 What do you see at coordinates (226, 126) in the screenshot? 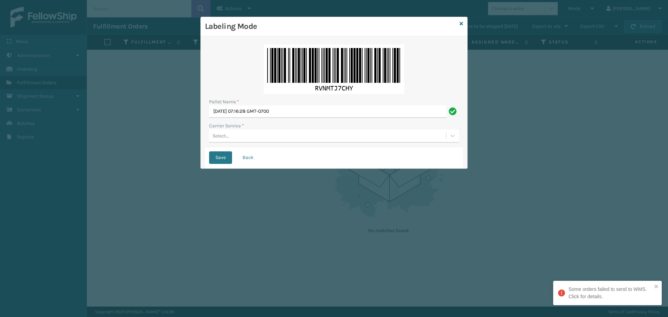
I see `label: Carrier Service` at bounding box center [226, 126].